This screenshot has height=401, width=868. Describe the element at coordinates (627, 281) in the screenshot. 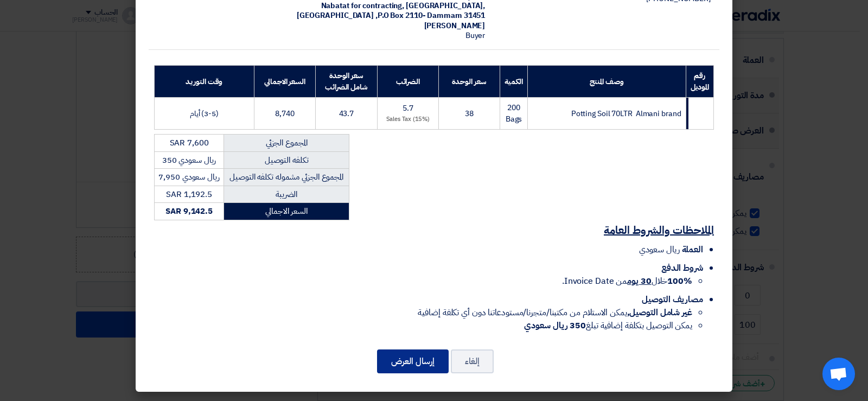

I see `span: خلال من Invoice Date.` at that location.